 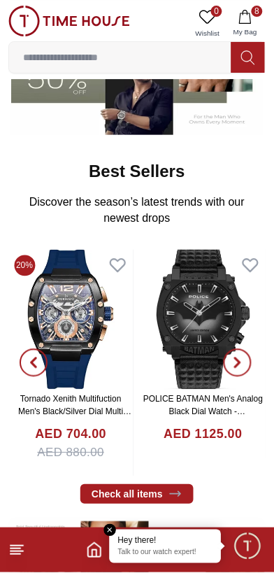 What do you see at coordinates (258, 11) in the screenshot?
I see `span: 8` at bounding box center [258, 11].